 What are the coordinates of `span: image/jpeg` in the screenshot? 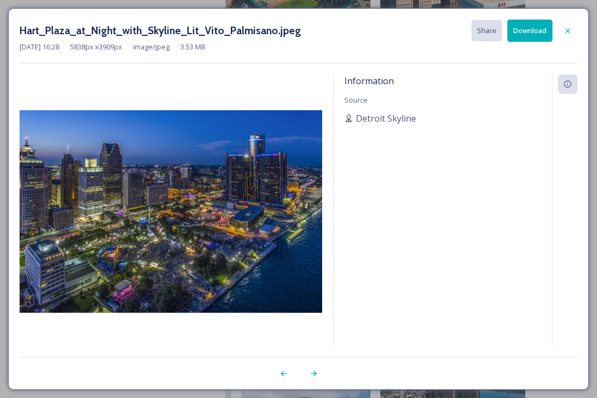 It's located at (151, 47).